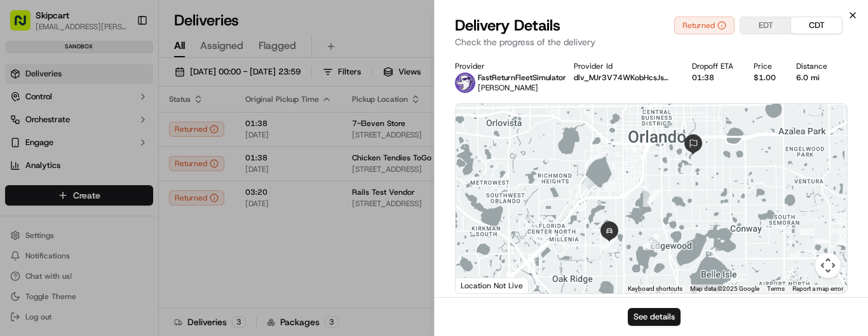  What do you see at coordinates (26, 26) in the screenshot?
I see `img: Nash` at bounding box center [26, 26].